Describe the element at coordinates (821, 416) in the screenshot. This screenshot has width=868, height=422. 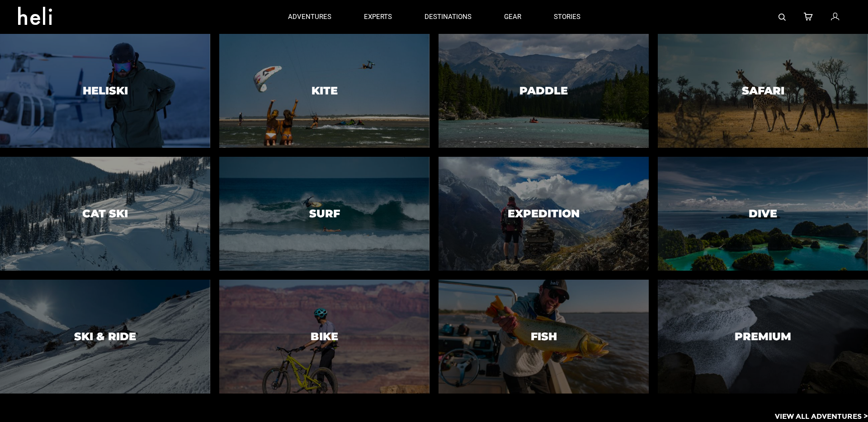
I see `p: View All Adventures >` at that location.